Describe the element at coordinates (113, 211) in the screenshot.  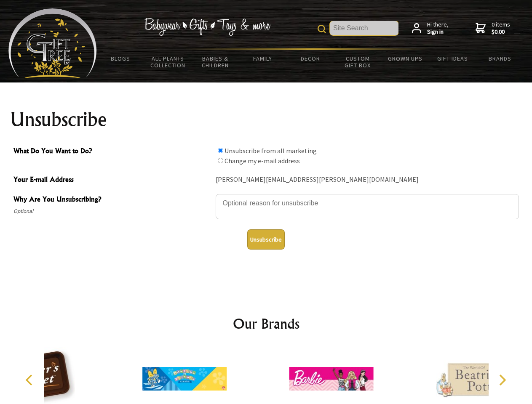
I see `span: Optional` at that location.